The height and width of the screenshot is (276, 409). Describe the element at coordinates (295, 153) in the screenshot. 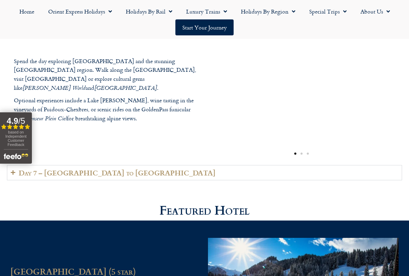

I see `span: Go to slide 1` at that location.